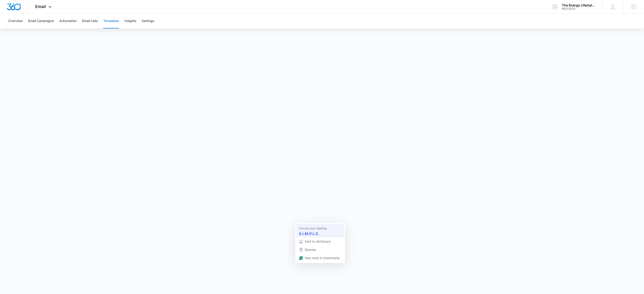  I want to click on button: Templates, so click(111, 21).